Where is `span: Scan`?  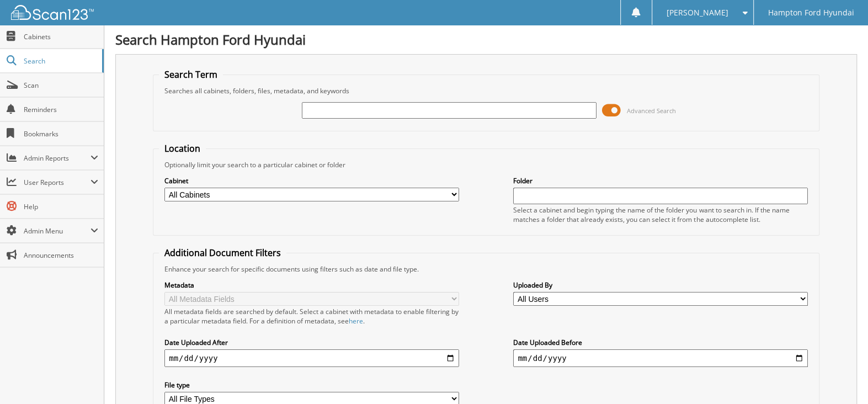 span: Scan is located at coordinates (61, 85).